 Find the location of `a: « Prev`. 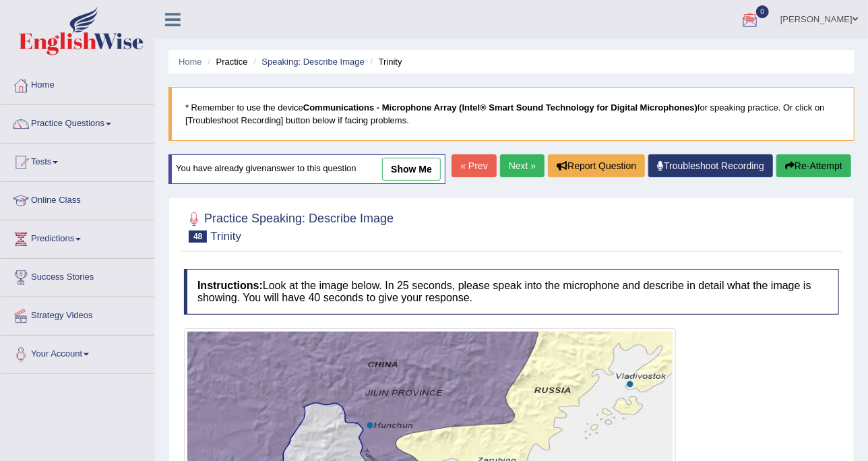

a: « Prev is located at coordinates (474, 166).